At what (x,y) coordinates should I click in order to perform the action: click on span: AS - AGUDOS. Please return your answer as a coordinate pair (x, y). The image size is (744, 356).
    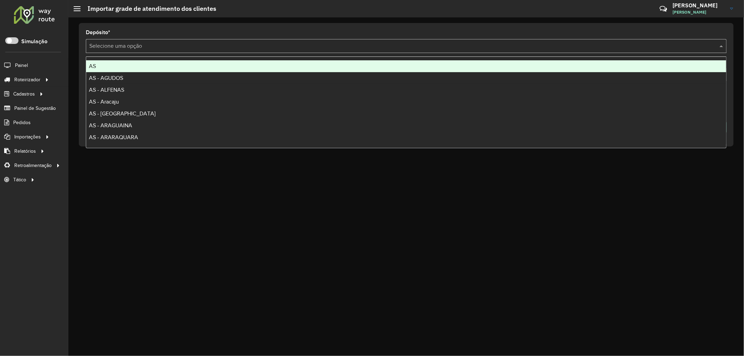
    Looking at the image, I should click on (106, 78).